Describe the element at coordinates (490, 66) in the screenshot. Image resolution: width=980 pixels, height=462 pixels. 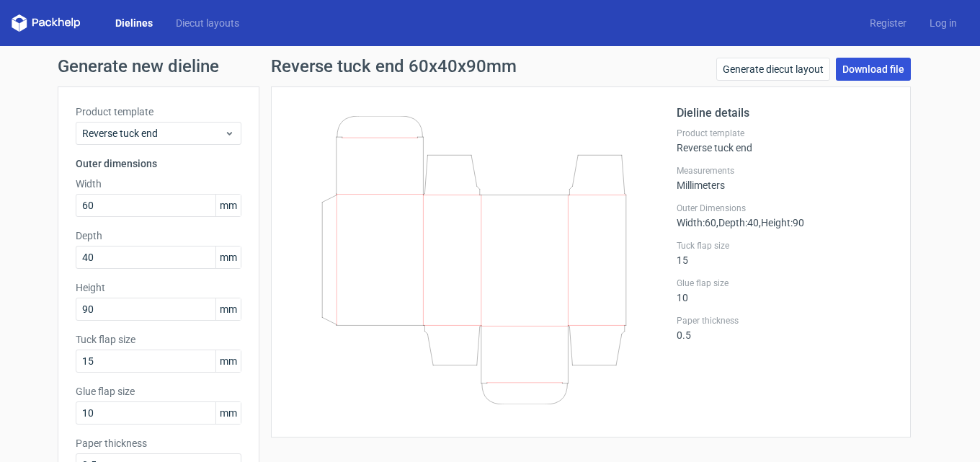
I see `h1: Generate new dieline` at that location.